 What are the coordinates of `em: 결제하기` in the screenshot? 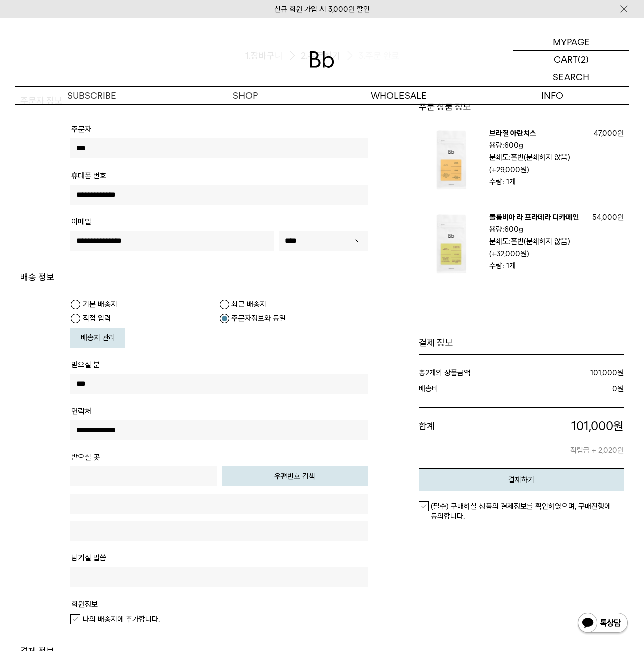 It's located at (521, 480).